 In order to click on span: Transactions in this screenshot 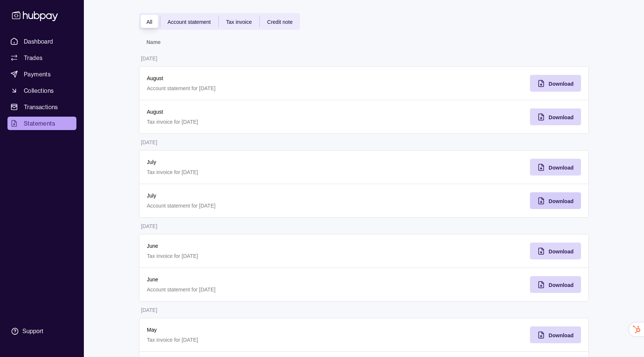, I will do `click(41, 107)`.